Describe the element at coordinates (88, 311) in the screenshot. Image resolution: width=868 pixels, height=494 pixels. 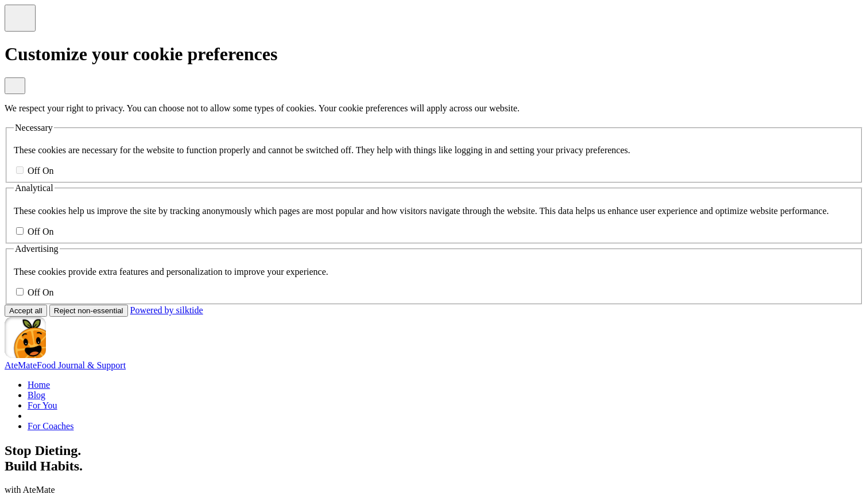
I see `button: Reject non-essential` at that location.